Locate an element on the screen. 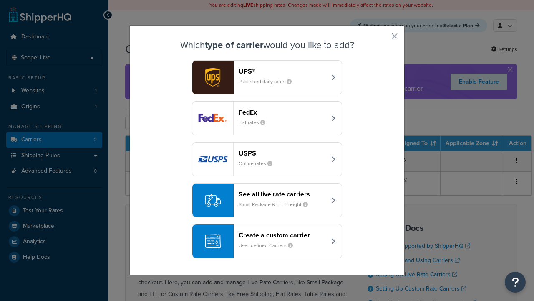 This screenshot has width=534, height=301. img: ups logo is located at coordinates (213, 77).